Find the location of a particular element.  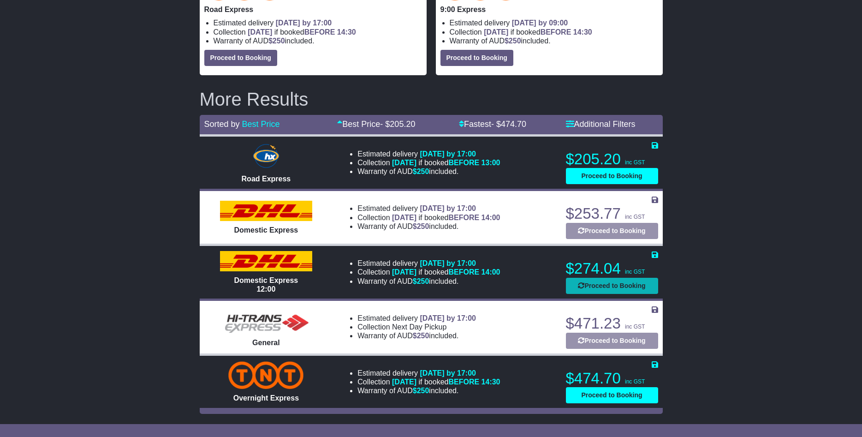

span: Domestic Express is located at coordinates (266, 230).